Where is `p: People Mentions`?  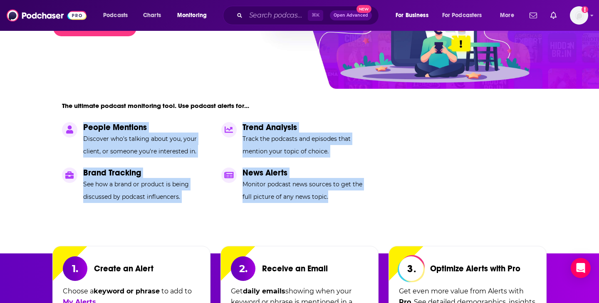
p: People Mentions is located at coordinates (147, 127).